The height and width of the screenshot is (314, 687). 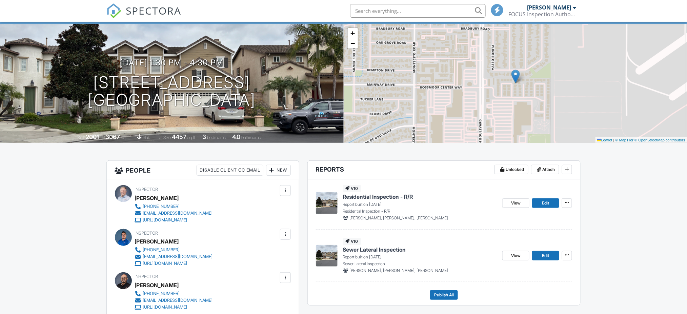 What do you see at coordinates (92, 137) in the screenshot?
I see `div: 2001` at bounding box center [92, 137].